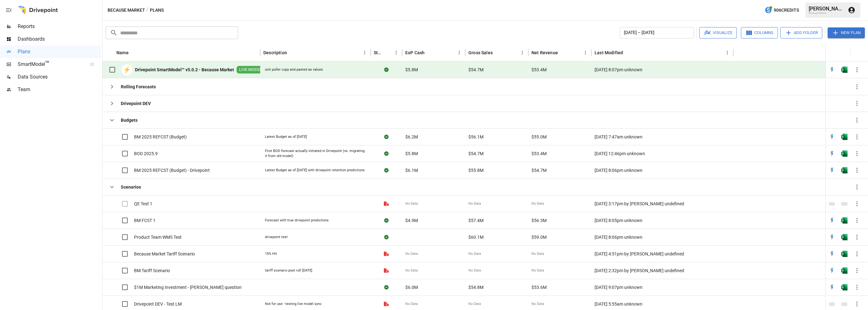 The width and height of the screenshot is (868, 310). I want to click on div: Description, so click(275, 53).